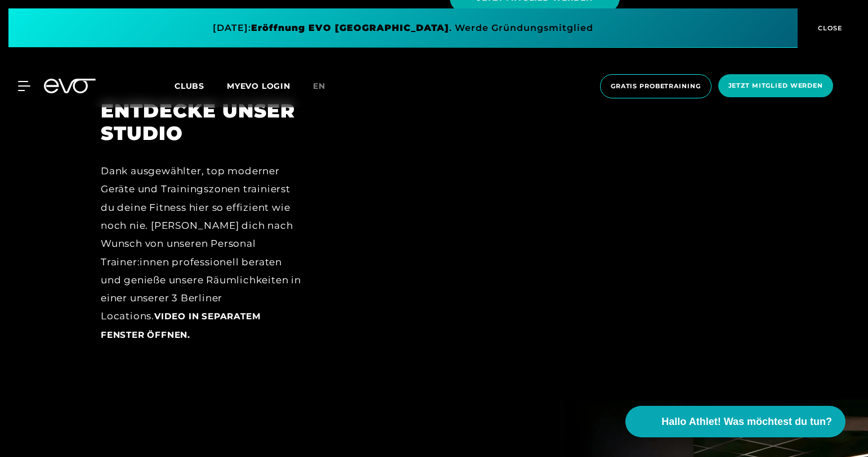 Image resolution: width=868 pixels, height=457 pixels. What do you see at coordinates (201, 123) in the screenshot?
I see `h2: ENTDECKE UNSER STUDIO` at bounding box center [201, 123].